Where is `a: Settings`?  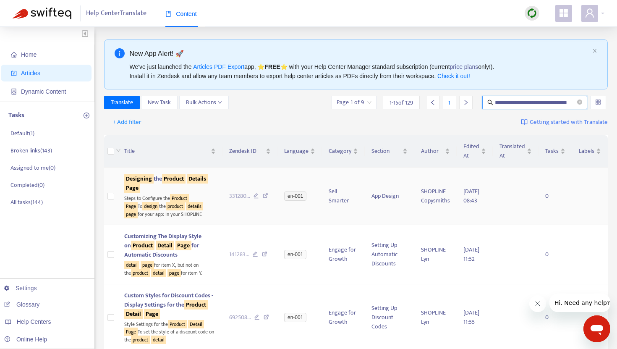 a: Settings is located at coordinates (21, 288).